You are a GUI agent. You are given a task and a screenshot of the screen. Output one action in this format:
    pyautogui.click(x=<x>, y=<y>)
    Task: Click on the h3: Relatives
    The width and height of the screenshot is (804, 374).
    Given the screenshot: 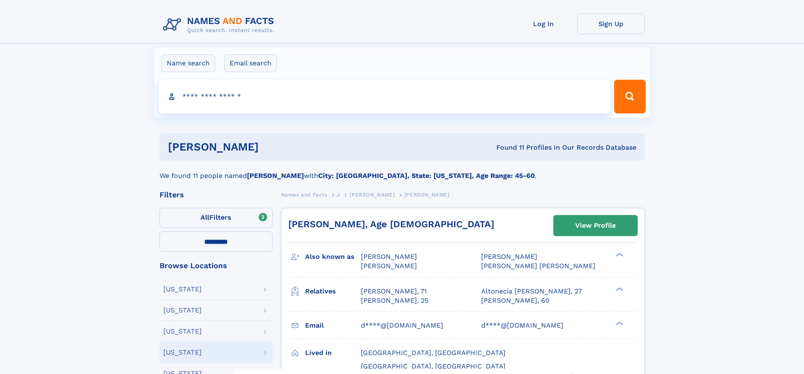 What is the action you would take?
    pyautogui.click(x=333, y=292)
    